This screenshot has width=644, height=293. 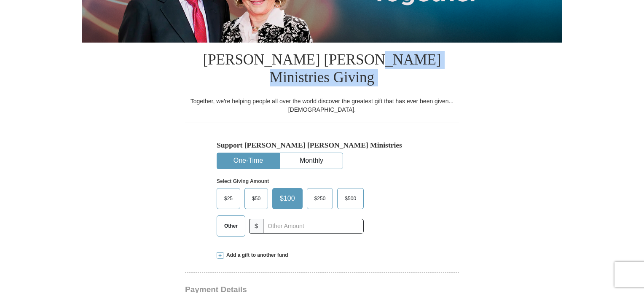 What do you see at coordinates (312, 161) in the screenshot?
I see `button: Monthly` at bounding box center [312, 161].